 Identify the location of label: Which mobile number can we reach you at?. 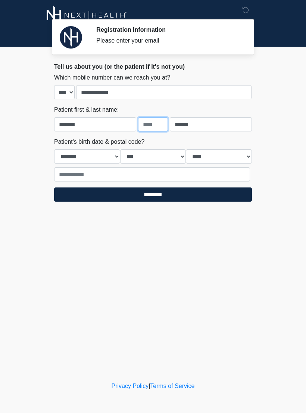
(112, 78).